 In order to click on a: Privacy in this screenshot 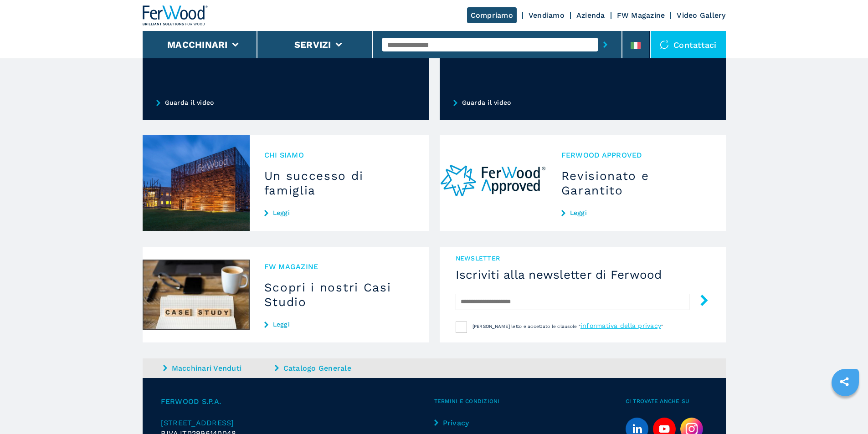, I will do `click(472, 423)`.